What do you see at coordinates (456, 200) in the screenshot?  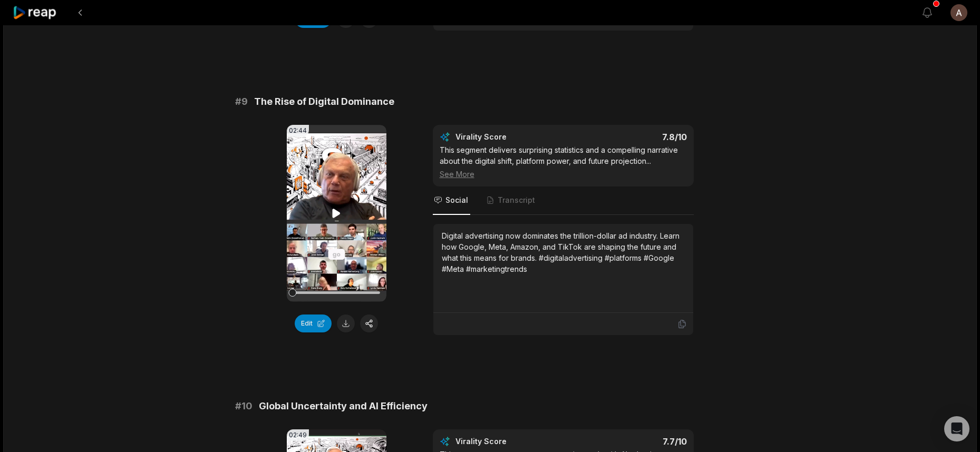 I see `span: Social` at bounding box center [456, 200].